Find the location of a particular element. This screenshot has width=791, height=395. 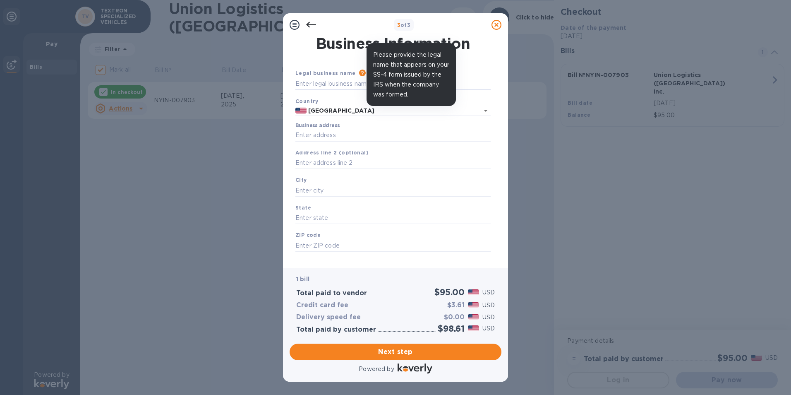

h3: Total paid to vendor is located at coordinates (331, 293).